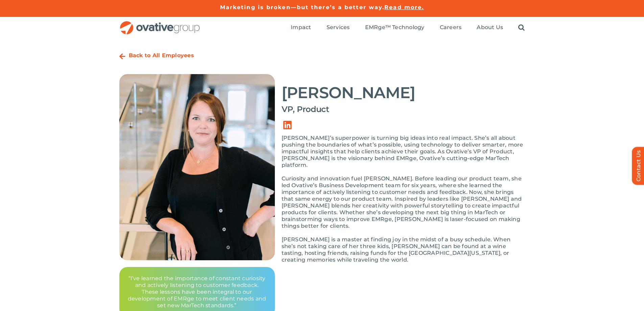 This screenshot has height=311, width=644. Describe the element at coordinates (395, 27) in the screenshot. I see `span: EMRge™ Technology` at that location.